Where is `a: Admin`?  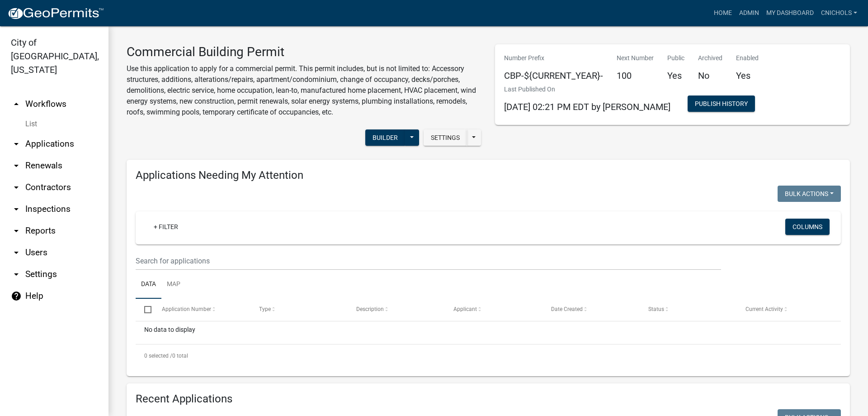 a: Admin is located at coordinates (749, 13).